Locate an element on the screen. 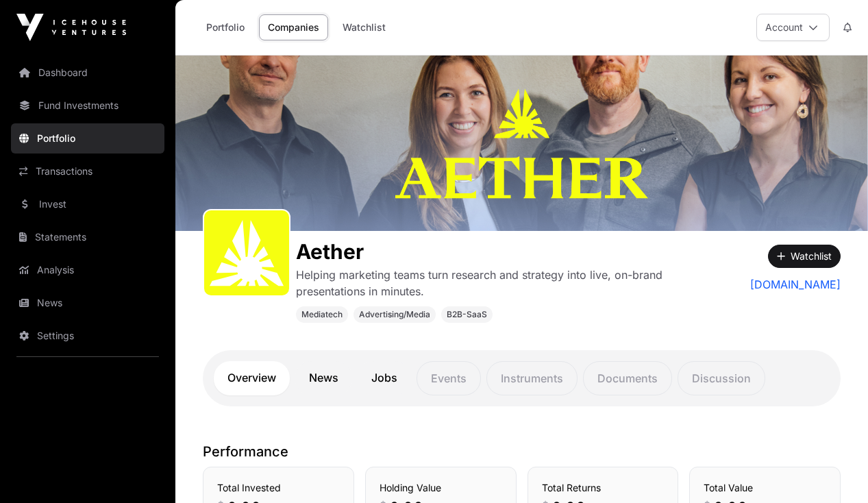 The image size is (868, 503). p: Instruments is located at coordinates (531, 378).